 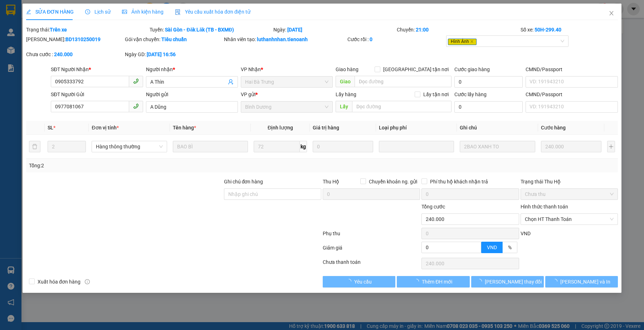 I want to click on b: Tiêu chuẩn, so click(x=174, y=39).